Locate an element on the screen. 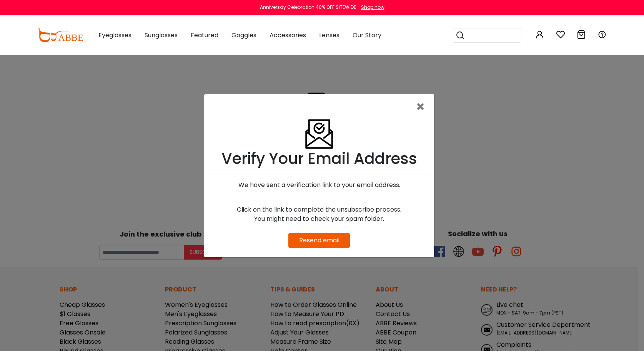 This screenshot has width=644, height=351. div: We have sent a verification link to your email address. is located at coordinates (319, 185).